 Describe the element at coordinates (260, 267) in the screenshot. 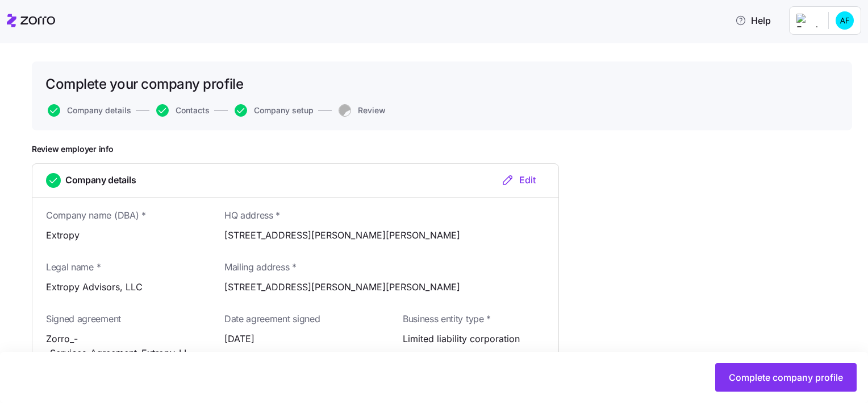

I see `span: Mailing address *` at that location.